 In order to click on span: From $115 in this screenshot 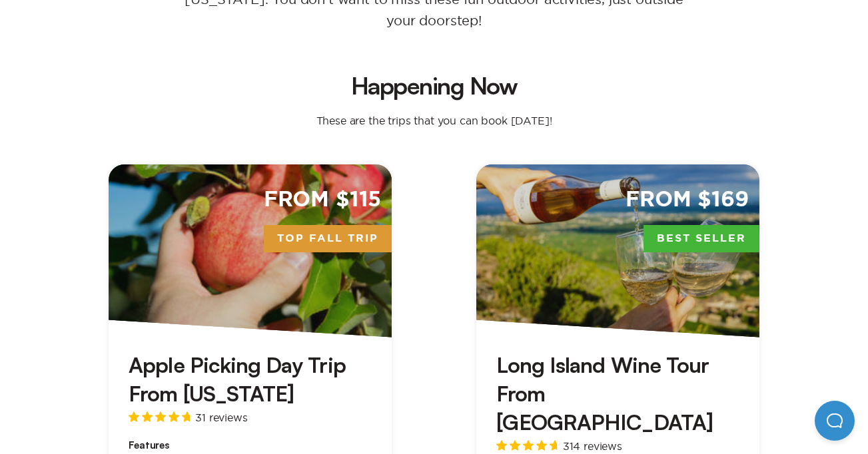, I will do `click(323, 199)`.